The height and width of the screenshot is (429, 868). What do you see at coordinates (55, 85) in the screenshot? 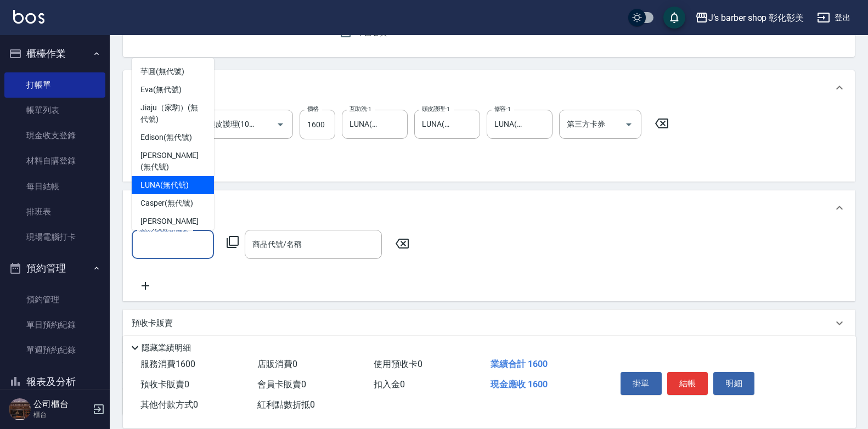
I see `a: 打帳單` at bounding box center [55, 85].